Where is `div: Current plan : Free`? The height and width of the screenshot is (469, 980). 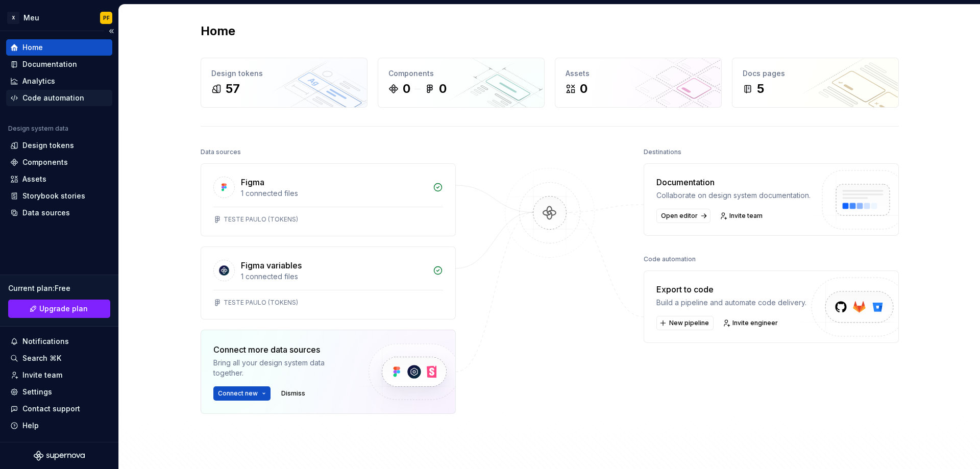
div: Current plan : Free is located at coordinates (59, 289).